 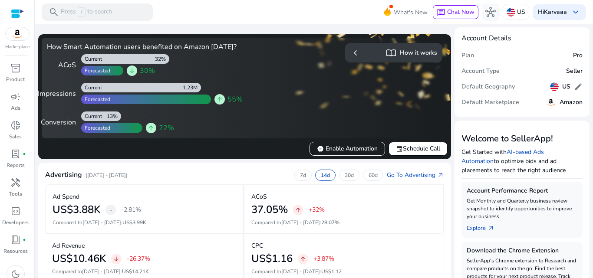 I want to click on h2: US$10.46K, so click(x=79, y=259).